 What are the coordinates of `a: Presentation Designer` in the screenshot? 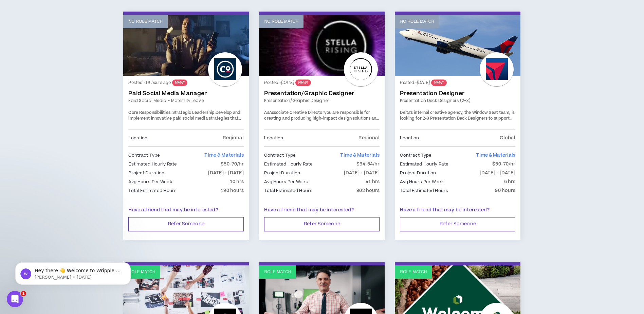 It's located at (458, 94).